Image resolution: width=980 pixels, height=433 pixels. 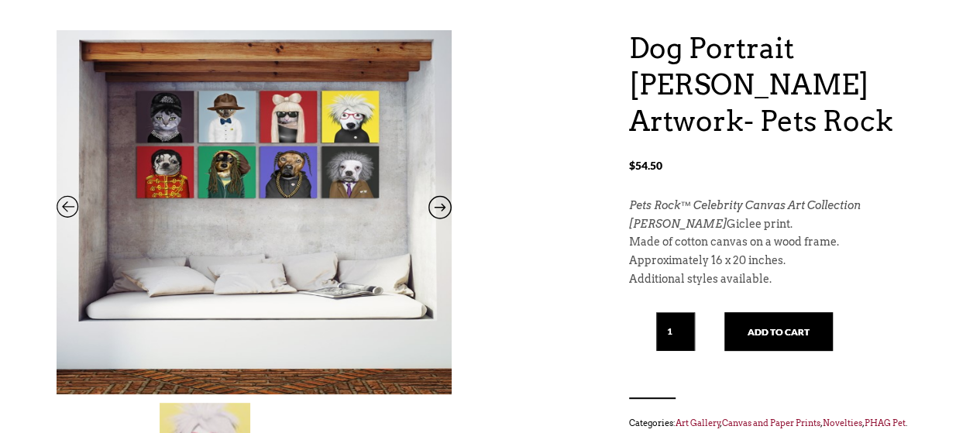 I want to click on span: Categories: , , , ., so click(x=777, y=423).